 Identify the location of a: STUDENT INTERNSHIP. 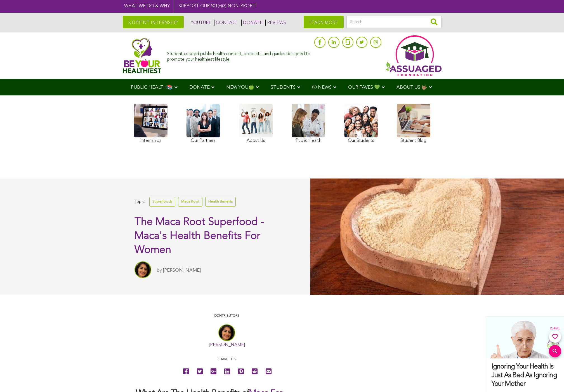
(153, 22).